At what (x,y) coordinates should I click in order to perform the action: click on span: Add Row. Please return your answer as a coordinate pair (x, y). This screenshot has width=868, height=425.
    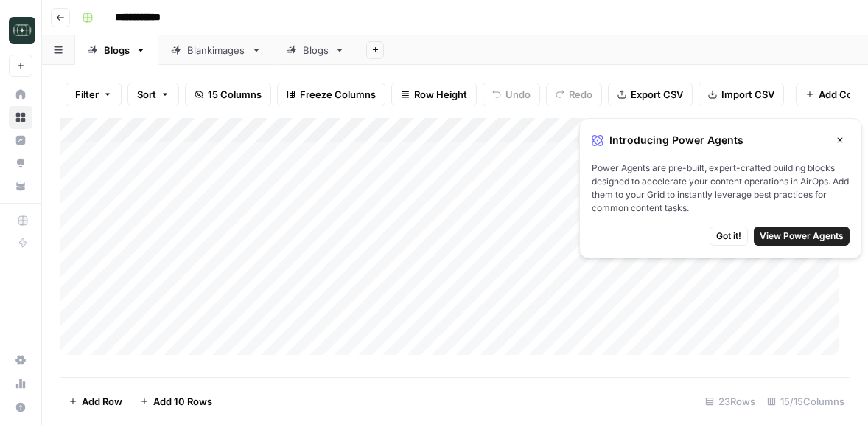
    Looking at the image, I should click on (101, 401).